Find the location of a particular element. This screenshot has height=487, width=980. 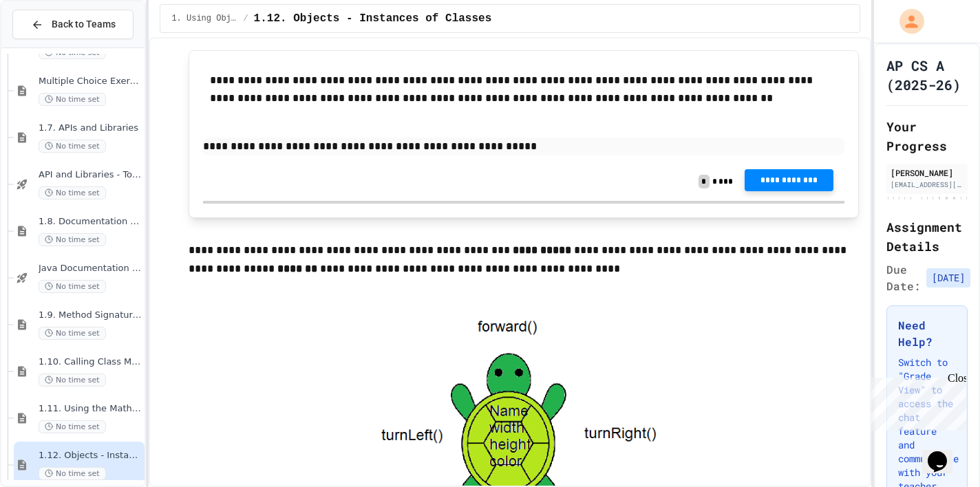

span: Multiple Choice Exercises for Unit 1a (1.1-1.6) is located at coordinates (90, 81).